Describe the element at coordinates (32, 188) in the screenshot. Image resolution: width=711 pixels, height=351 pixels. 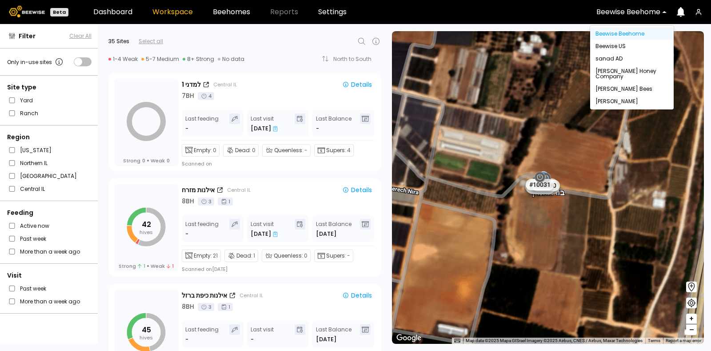
I see `label: Central IL` at that location.